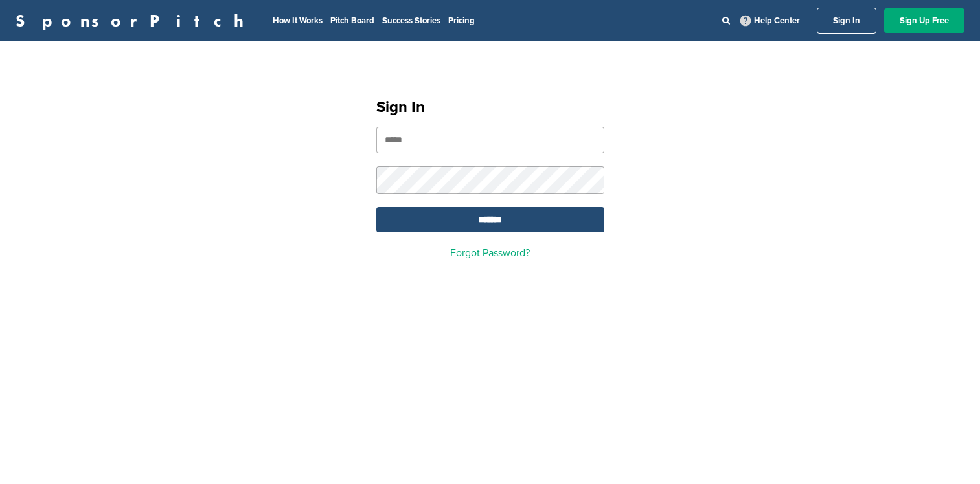 Image resolution: width=980 pixels, height=484 pixels. Describe the element at coordinates (461, 21) in the screenshot. I see `a: Pricing` at that location.